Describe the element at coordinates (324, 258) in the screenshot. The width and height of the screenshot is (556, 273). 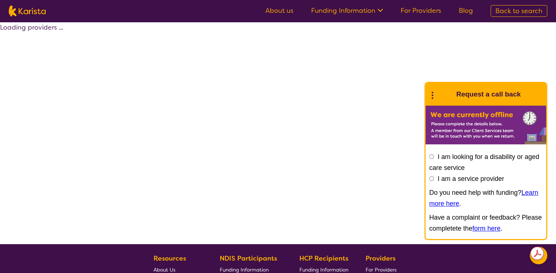
I see `b: HCP Recipients` at that location.